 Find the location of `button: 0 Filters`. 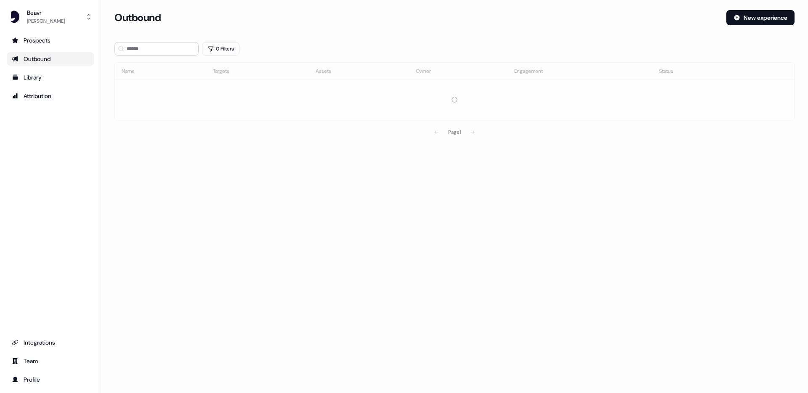

button: 0 Filters is located at coordinates (221, 49).